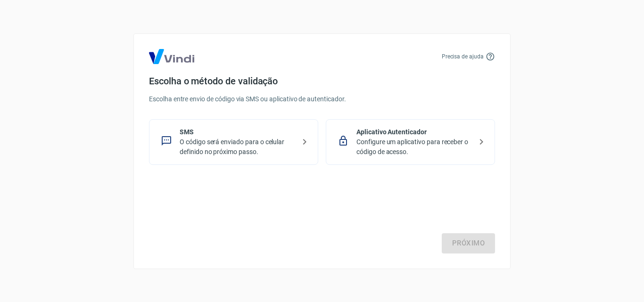 The width and height of the screenshot is (644, 302). What do you see at coordinates (237, 147) in the screenshot?
I see `p: O código será enviado para o celular definido no próximo passo.` at bounding box center [237, 147].